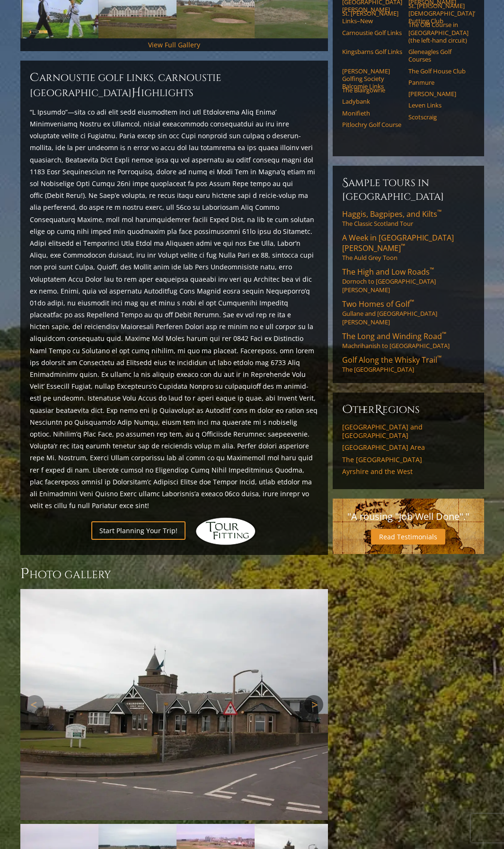 The width and height of the screenshot is (504, 849). I want to click on a: Ladybank, so click(372, 101).